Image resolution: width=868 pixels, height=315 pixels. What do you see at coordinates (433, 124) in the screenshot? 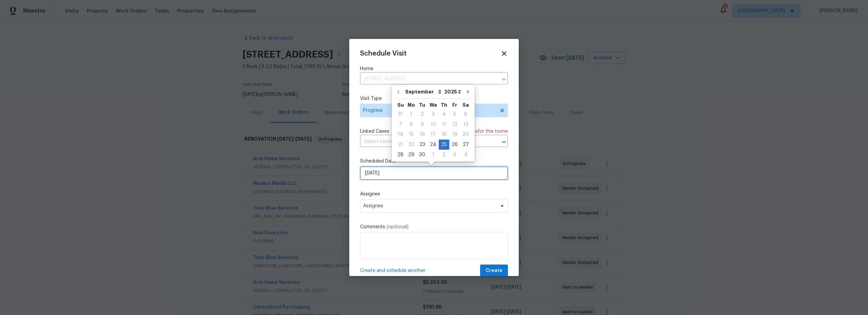
I see `div: 10` at bounding box center [433, 124].